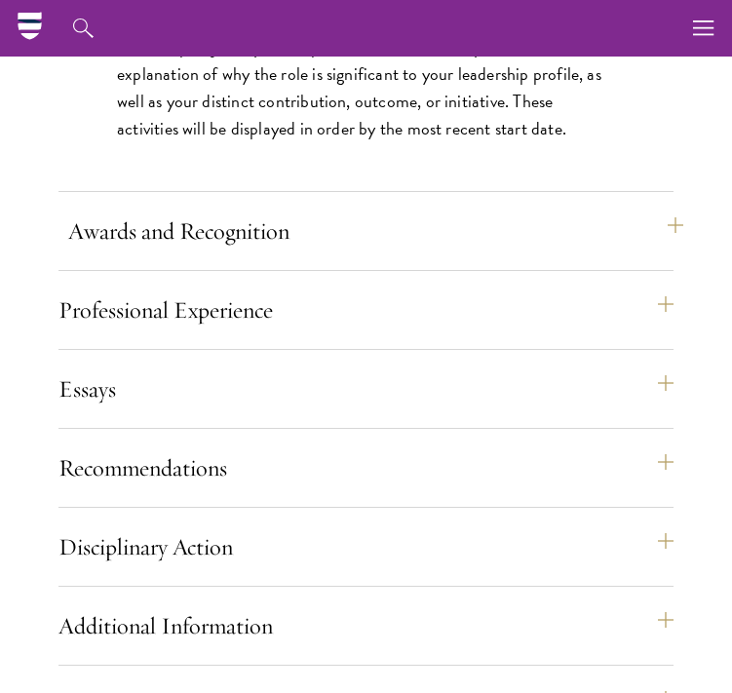 This screenshot has width=732, height=693. Describe the element at coordinates (365, 626) in the screenshot. I see `button: Additional Information` at that location.